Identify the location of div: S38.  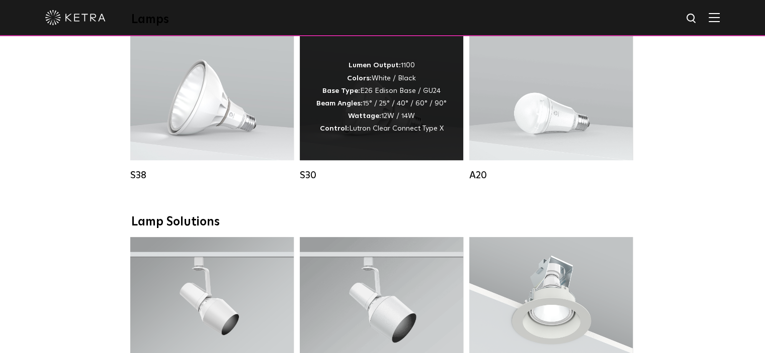
(212, 175).